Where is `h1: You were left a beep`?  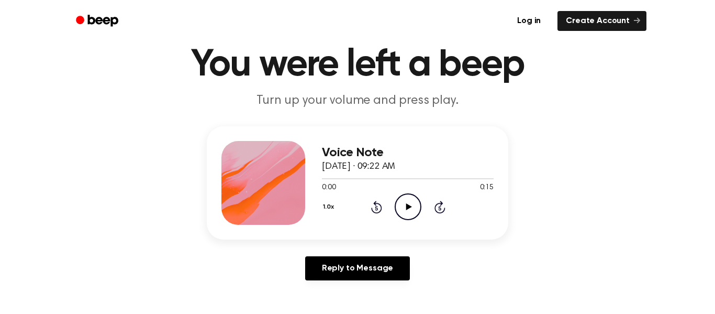 h1: You were left a beep is located at coordinates (358, 65).